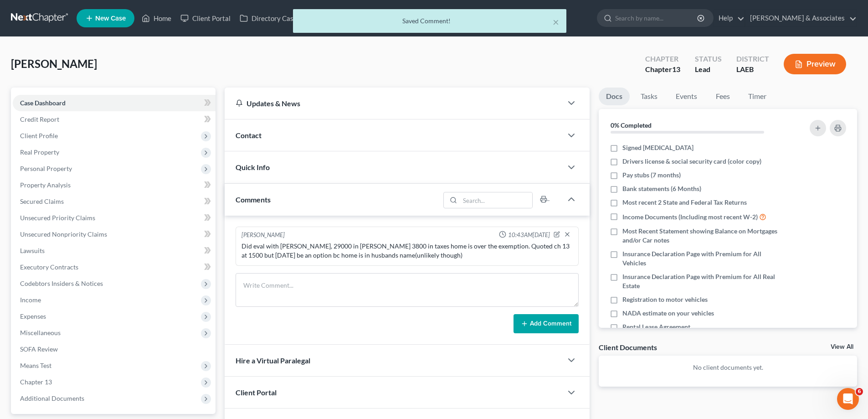 Image resolution: width=868 pixels, height=419 pixels. I want to click on div: LAEB, so click(753, 69).